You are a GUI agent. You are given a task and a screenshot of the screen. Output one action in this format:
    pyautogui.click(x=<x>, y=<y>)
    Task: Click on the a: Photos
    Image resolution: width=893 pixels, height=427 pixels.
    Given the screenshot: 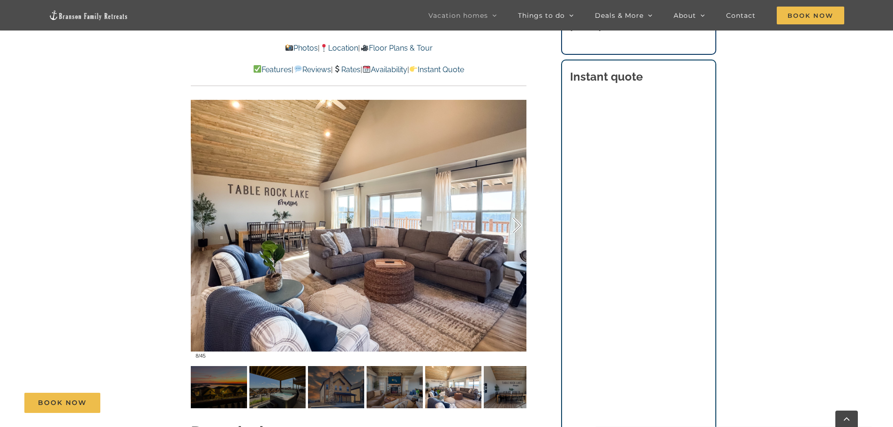 What is the action you would take?
    pyautogui.click(x=301, y=48)
    